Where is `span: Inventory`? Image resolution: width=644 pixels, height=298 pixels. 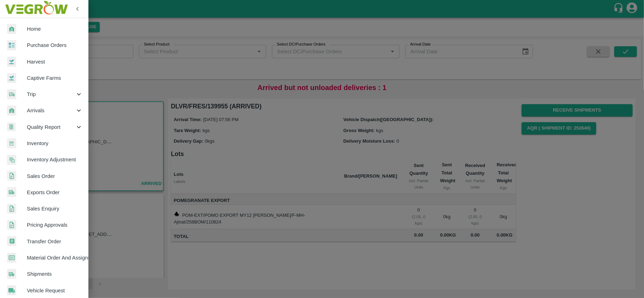
span: Inventory is located at coordinates (55, 143).